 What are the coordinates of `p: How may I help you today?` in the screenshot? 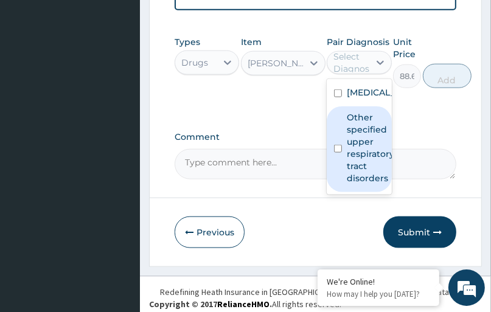 It's located at (379, 294).